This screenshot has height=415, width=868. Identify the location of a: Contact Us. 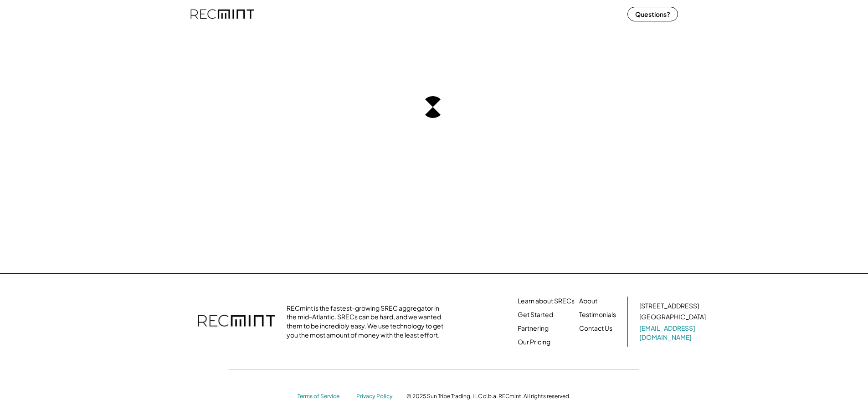
(596, 329).